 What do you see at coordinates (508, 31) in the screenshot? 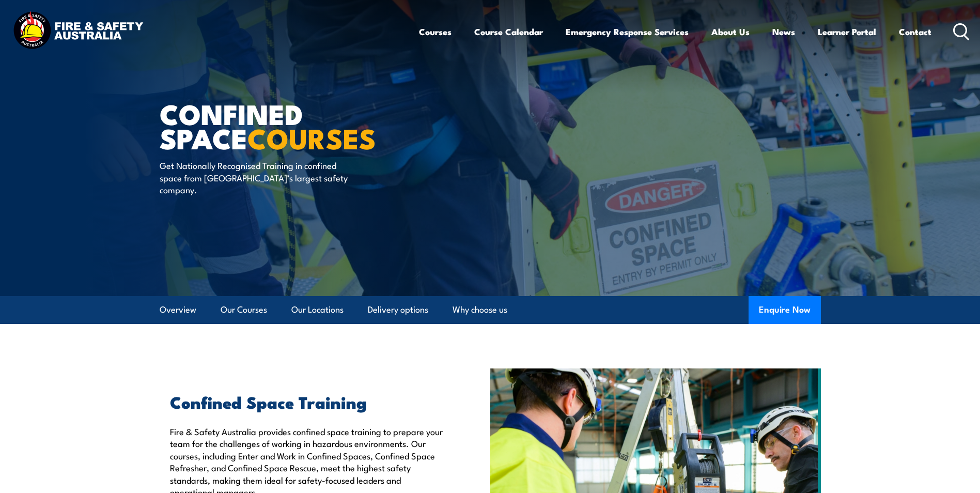
I see `a: Course Calendar` at bounding box center [508, 31].